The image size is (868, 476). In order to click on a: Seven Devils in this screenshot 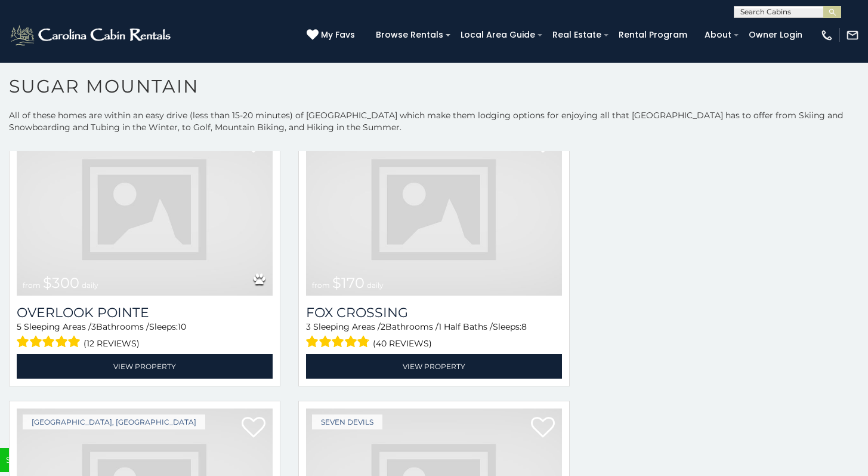, I will do `click(347, 422)`.